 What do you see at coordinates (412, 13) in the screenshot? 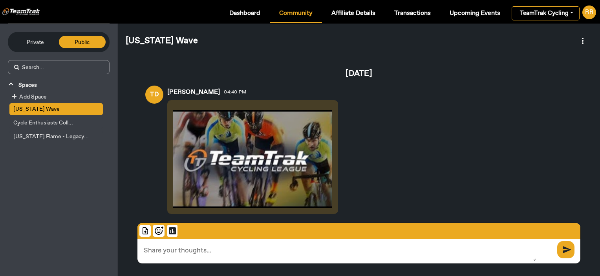
I see `span: Transactions` at bounding box center [412, 13].